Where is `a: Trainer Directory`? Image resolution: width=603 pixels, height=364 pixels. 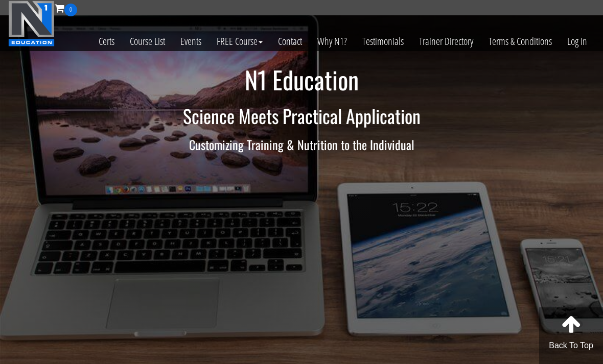 a: Trainer Directory is located at coordinates (446, 41).